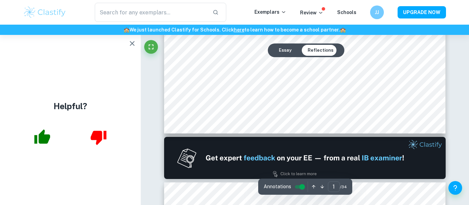 The height and width of the screenshot is (205, 469). Describe the element at coordinates (45, 12) in the screenshot. I see `a: Clastify logo` at that location.